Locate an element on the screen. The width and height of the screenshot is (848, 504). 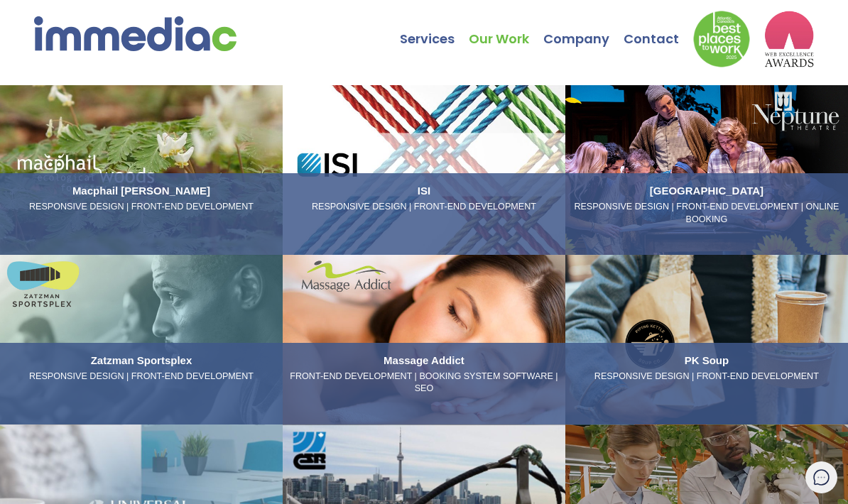
h3: Massage Addict is located at coordinates (424, 361).